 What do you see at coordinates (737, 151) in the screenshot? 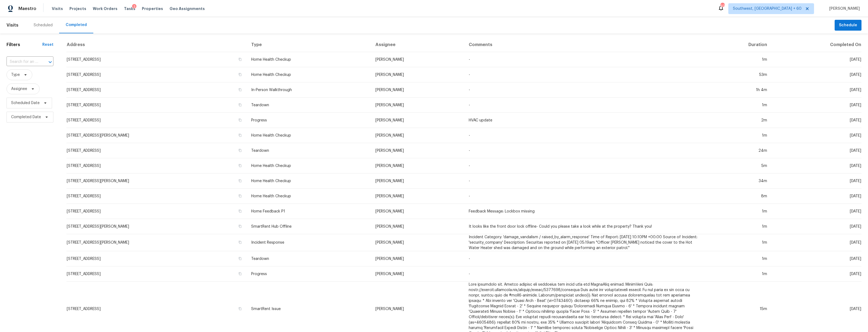
I see `td: 24m` at bounding box center [737, 151].